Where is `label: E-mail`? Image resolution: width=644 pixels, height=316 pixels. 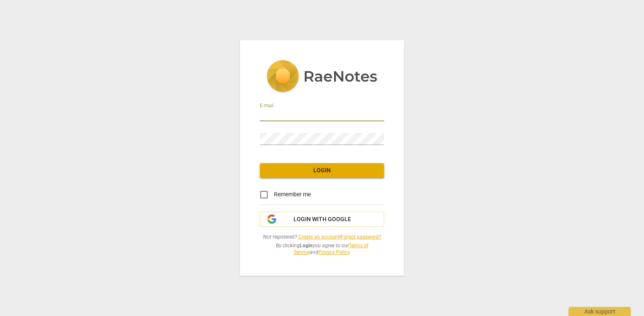 label: E-mail is located at coordinates (267, 106).